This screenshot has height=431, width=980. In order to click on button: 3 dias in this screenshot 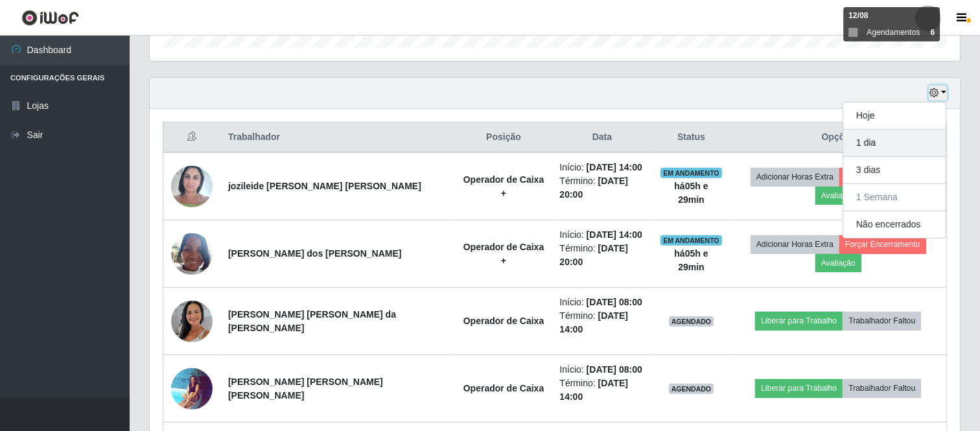, I will do `click(895, 171)`.